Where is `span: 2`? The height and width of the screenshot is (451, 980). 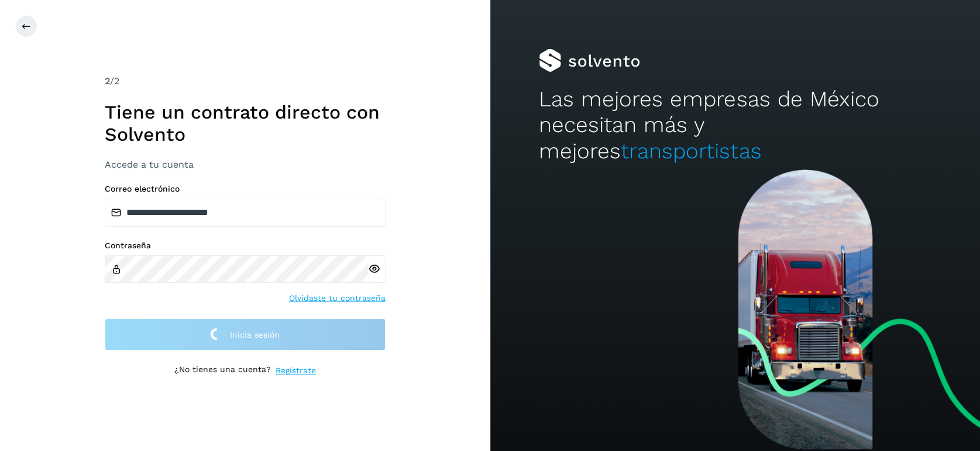
span: 2 is located at coordinates (107, 81).